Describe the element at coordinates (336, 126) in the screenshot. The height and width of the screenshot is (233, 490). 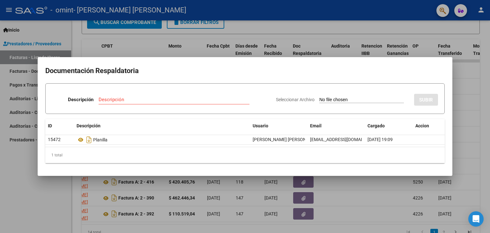
I see `datatable-header-cell: Email` at that location.